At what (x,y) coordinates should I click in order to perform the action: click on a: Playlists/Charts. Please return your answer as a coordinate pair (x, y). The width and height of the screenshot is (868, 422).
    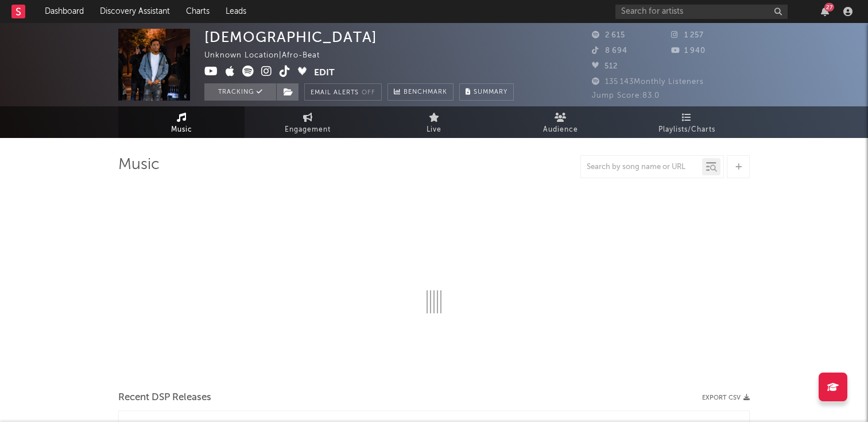
    Looking at the image, I should click on (686, 122).